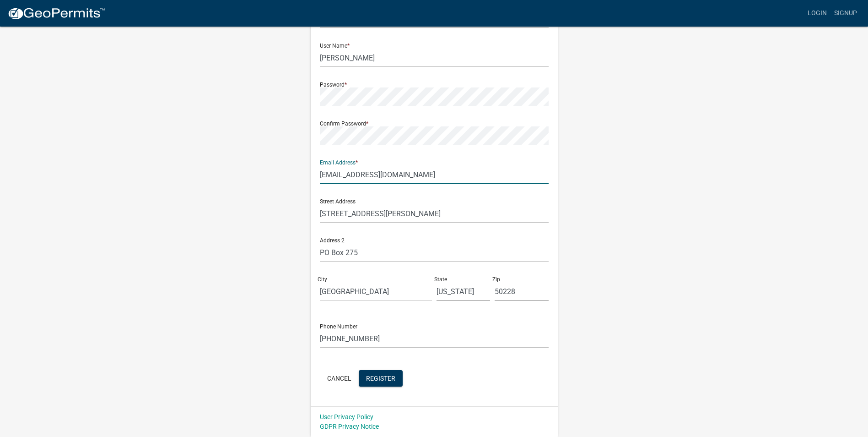 The width and height of the screenshot is (868, 437). Describe the element at coordinates (381, 379) in the screenshot. I see `button: Register` at that location.